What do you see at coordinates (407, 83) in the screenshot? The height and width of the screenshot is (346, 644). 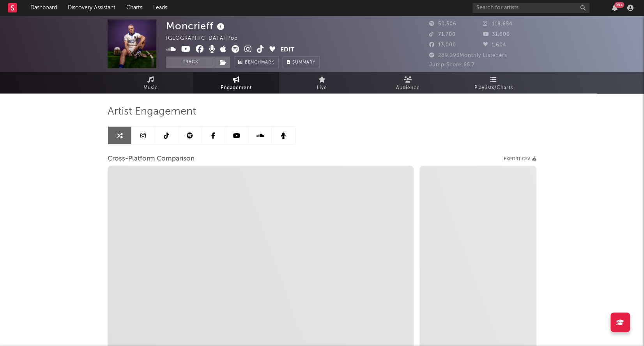 I see `a: Audience` at bounding box center [407, 83].